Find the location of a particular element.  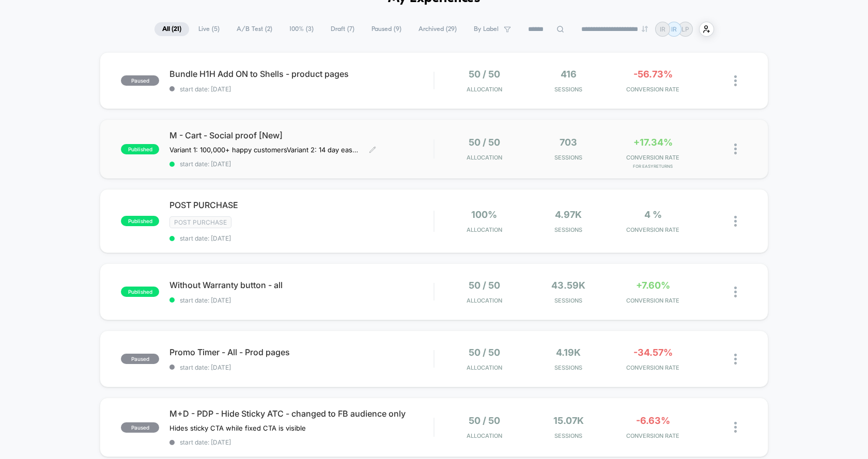

span: 100% is located at coordinates (484, 214).